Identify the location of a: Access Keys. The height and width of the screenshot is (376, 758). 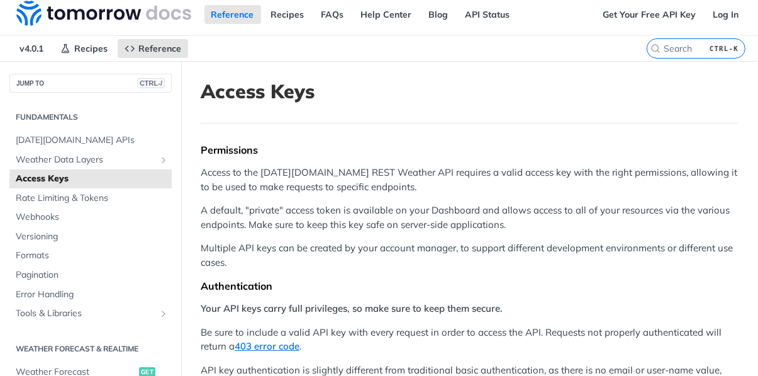
(91, 179).